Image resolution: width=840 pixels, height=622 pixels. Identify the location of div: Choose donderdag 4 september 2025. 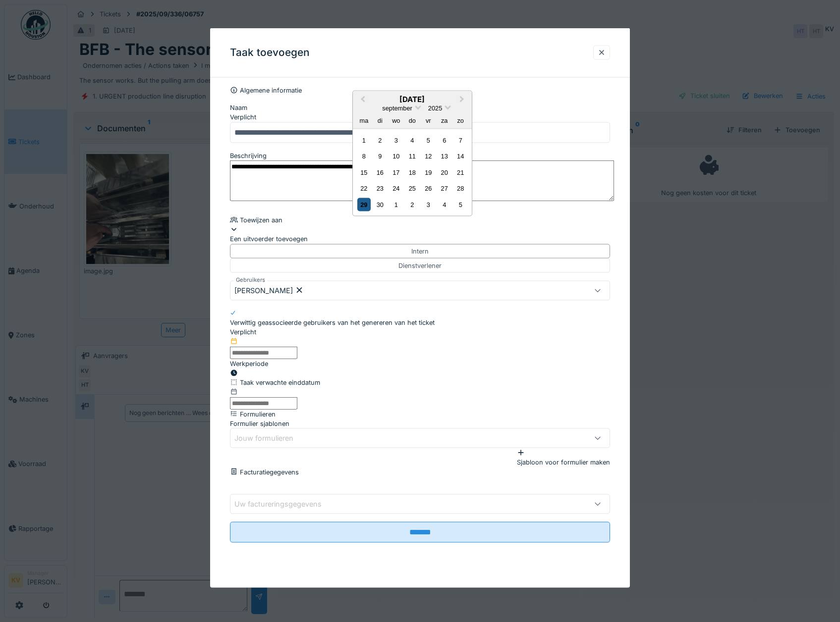
(412, 140).